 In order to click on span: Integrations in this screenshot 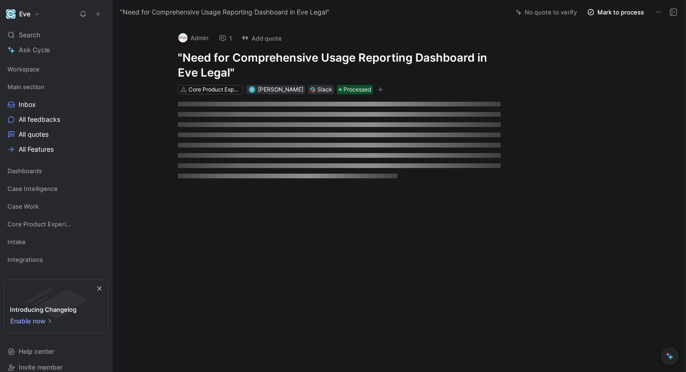, I will do `click(25, 259)`.